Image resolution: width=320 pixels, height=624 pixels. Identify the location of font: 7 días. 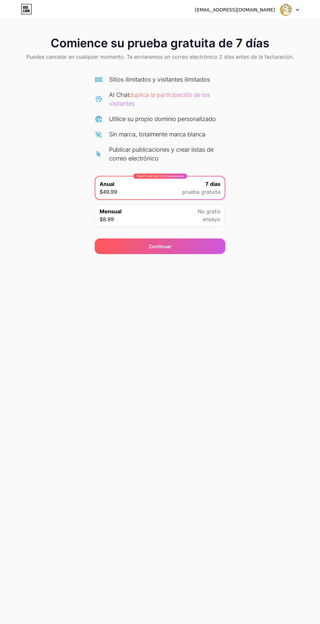
(213, 184).